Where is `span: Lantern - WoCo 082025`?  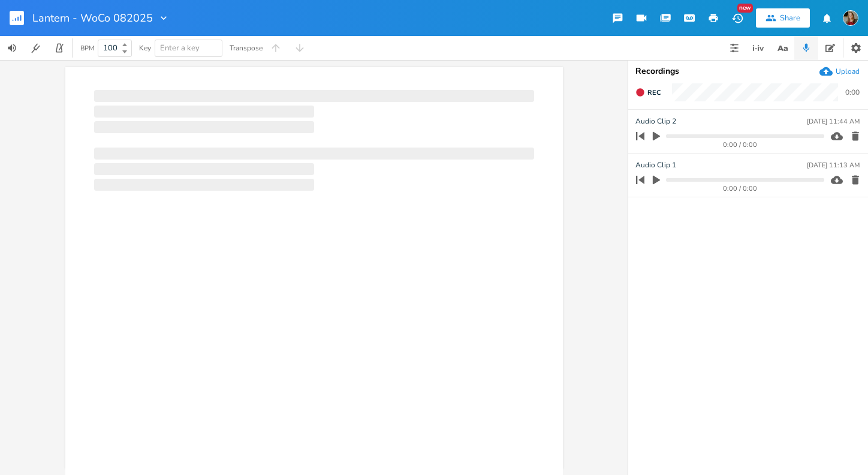
span: Lantern - WoCo 082025 is located at coordinates (92, 18).